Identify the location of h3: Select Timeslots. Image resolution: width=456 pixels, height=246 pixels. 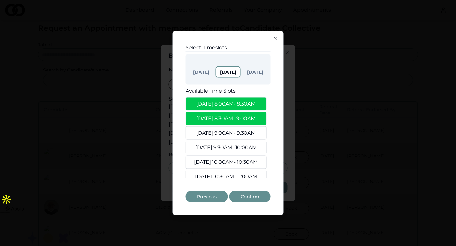
(228, 48).